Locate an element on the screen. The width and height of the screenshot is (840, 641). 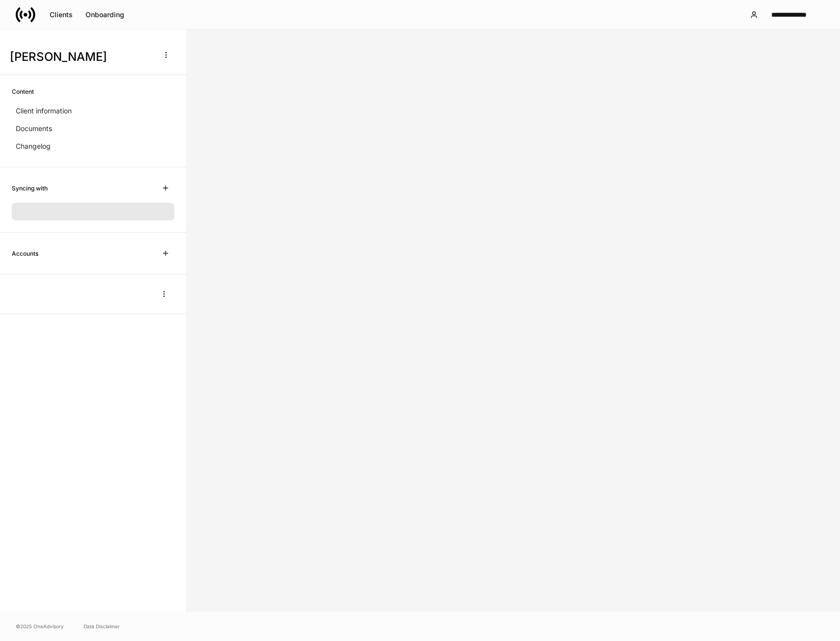
h6: Content is located at coordinates (22, 92).